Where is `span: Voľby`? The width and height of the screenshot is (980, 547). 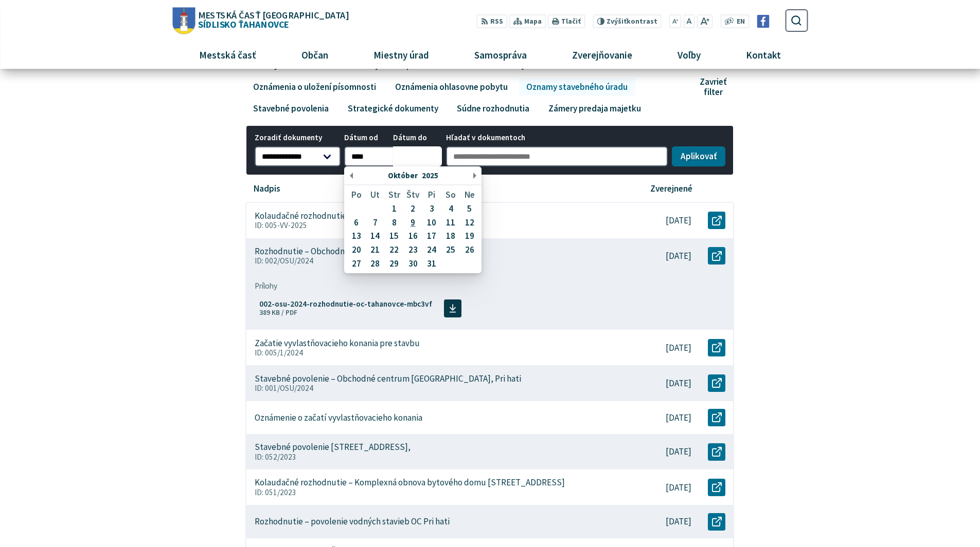
span: Voľby is located at coordinates (689, 55).